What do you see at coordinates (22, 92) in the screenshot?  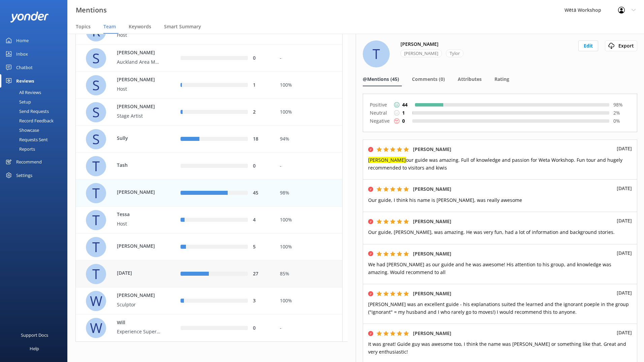 I see `div: All Reviews` at bounding box center [22, 92].